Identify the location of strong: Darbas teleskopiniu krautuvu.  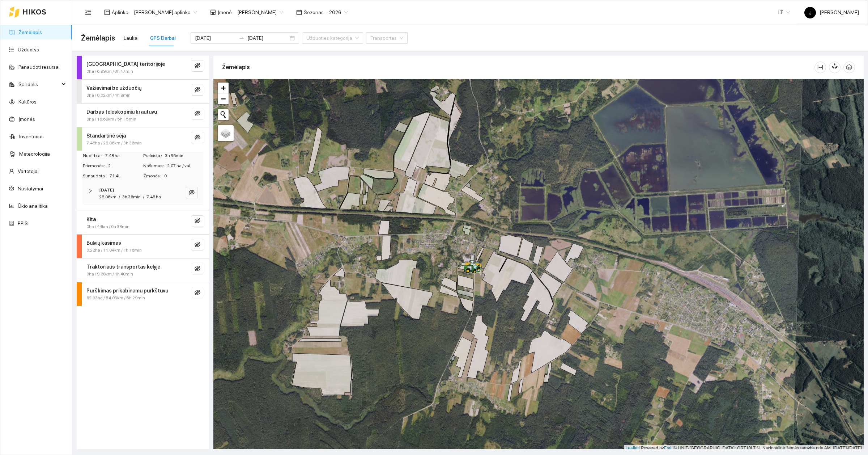
(121, 111).